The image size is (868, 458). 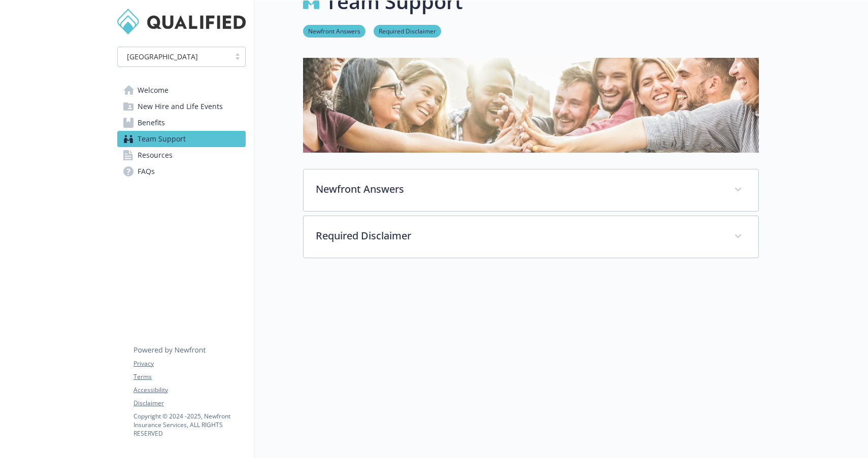 What do you see at coordinates (531, 105) in the screenshot?
I see `img: team support page banner` at bounding box center [531, 105].